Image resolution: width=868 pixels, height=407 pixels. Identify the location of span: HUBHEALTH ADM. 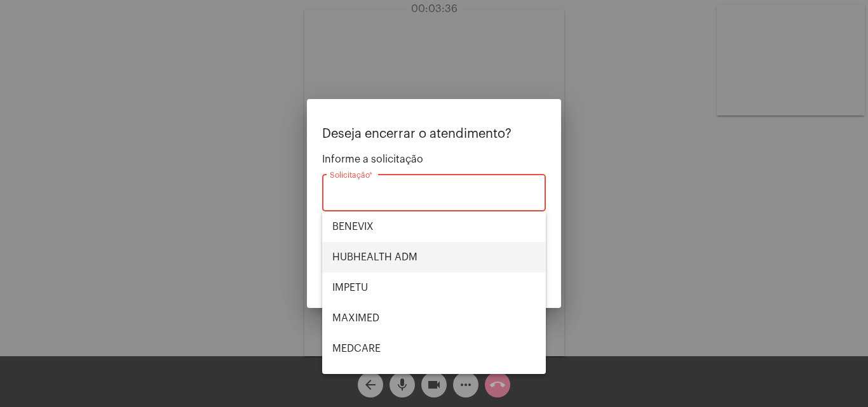
(434, 257).